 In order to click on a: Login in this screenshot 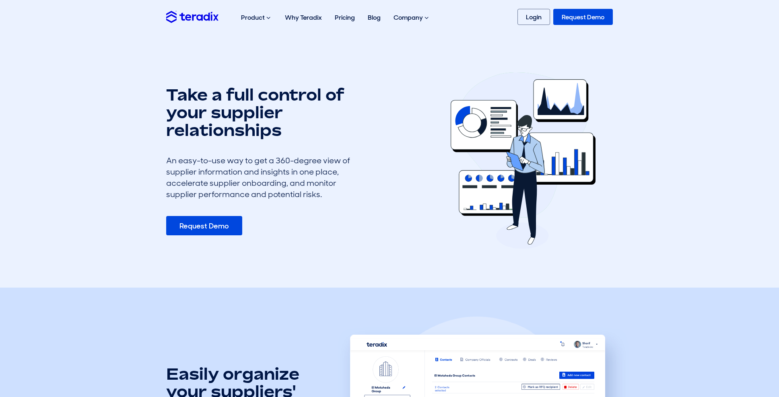, I will do `click(534, 17)`.